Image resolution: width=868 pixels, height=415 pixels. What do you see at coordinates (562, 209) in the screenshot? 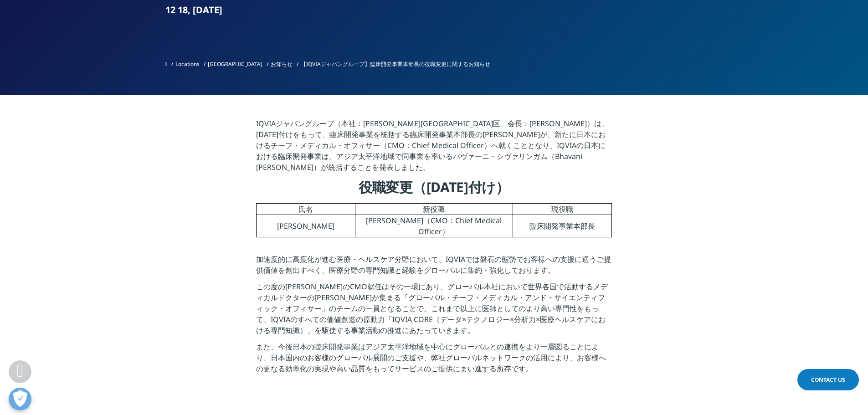
I see `td: 現役職` at bounding box center [562, 209].